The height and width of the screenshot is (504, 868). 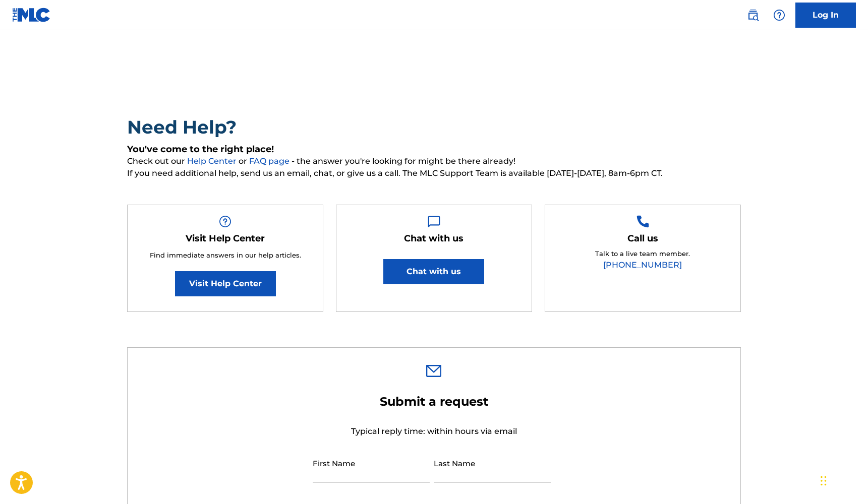 I want to click on img: MLC Logo, so click(x=31, y=15).